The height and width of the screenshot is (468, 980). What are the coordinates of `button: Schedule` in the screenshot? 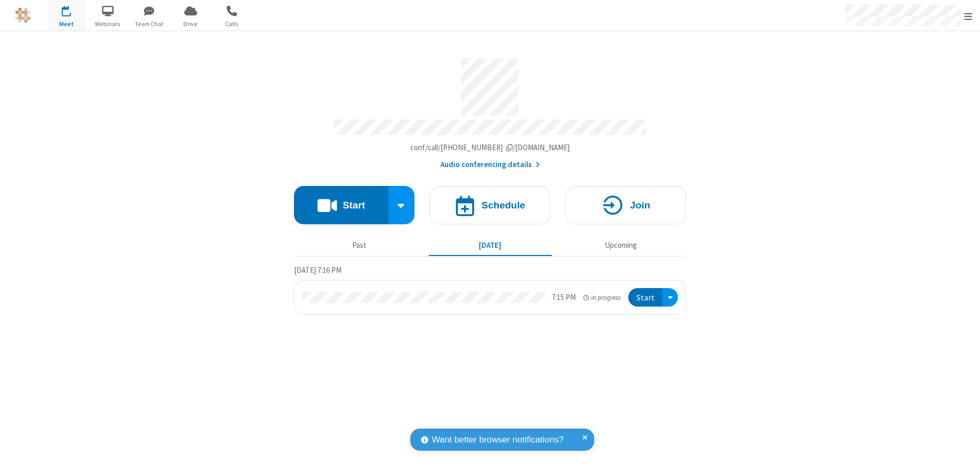 It's located at (490, 205).